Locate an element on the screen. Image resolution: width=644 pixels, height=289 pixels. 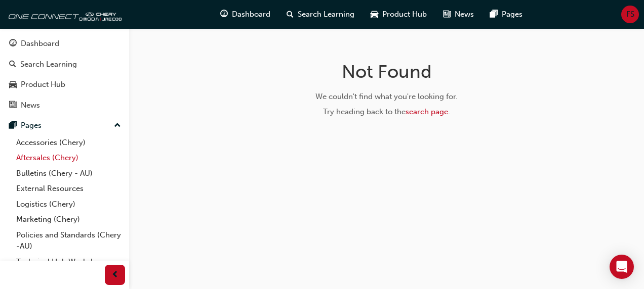
a: Marketing (Chery) is located at coordinates (68, 219).